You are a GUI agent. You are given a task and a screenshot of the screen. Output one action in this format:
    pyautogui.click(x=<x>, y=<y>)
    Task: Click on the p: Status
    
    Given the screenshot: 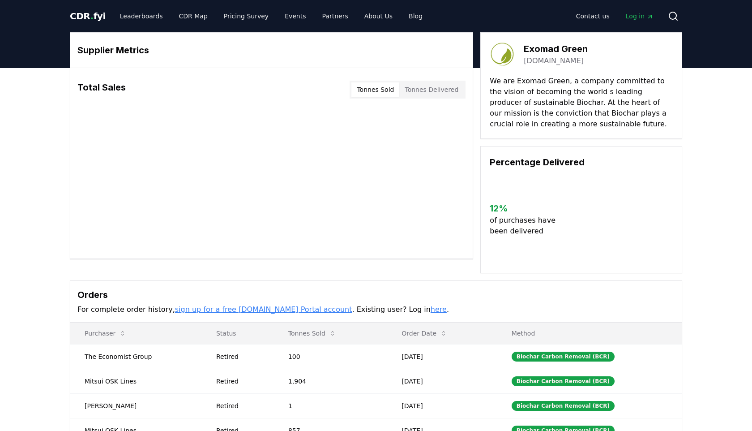 What is the action you would take?
    pyautogui.click(x=238, y=333)
    